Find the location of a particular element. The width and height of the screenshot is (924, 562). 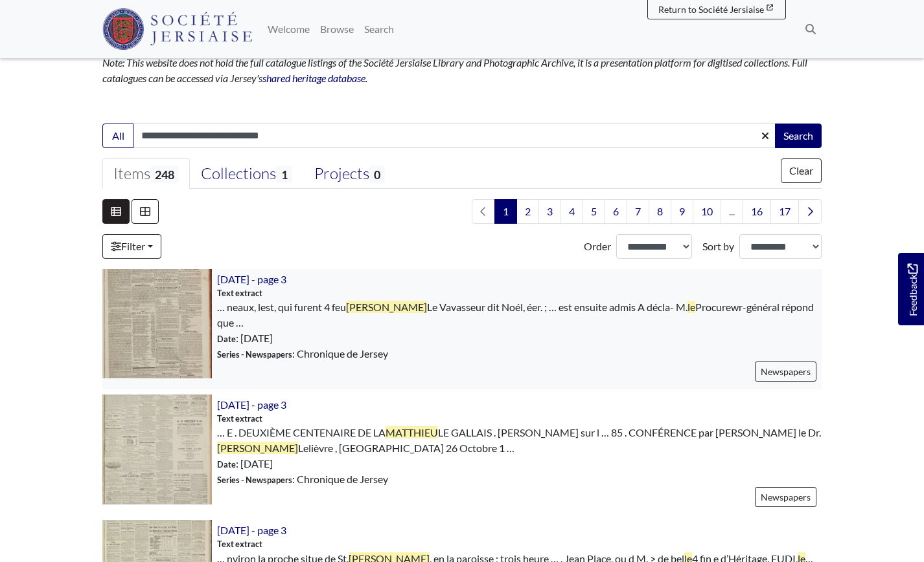

span: … neaux, lest, qui furent 4 feu Le Vavasseur dit Noél, éer. ; … est ensuite admis A décla- M. Pro... is located at coordinates (519, 315).